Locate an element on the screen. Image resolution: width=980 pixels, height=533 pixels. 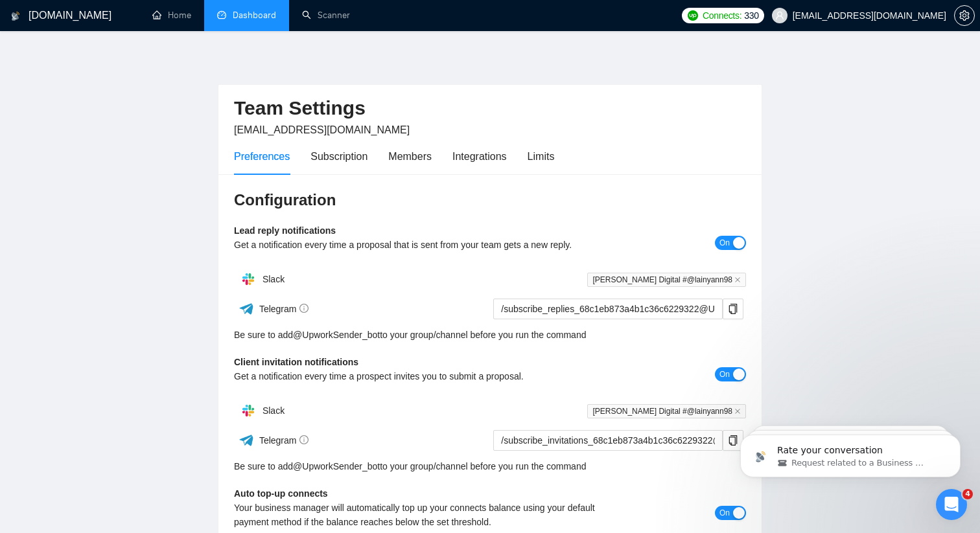
div: Members is located at coordinates (410, 156).